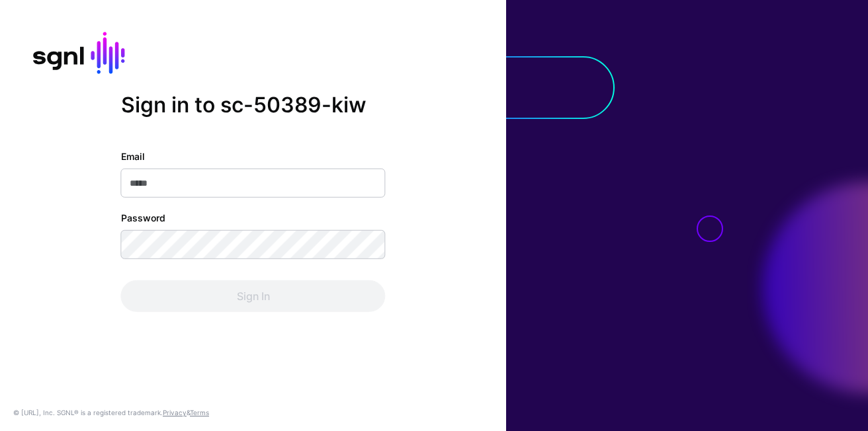 Image resolution: width=868 pixels, height=431 pixels. What do you see at coordinates (133, 156) in the screenshot?
I see `label: Email` at bounding box center [133, 156].